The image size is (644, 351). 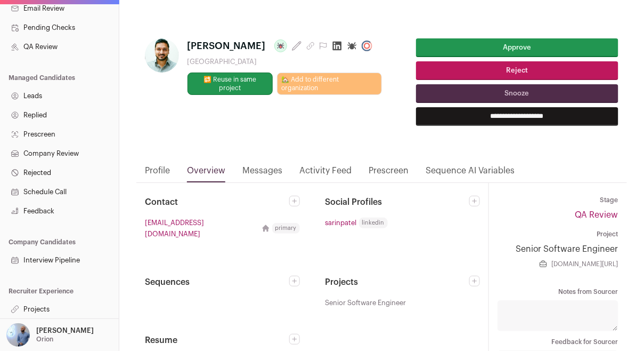 What do you see at coordinates (45, 339) in the screenshot?
I see `p: Orion` at bounding box center [45, 339].